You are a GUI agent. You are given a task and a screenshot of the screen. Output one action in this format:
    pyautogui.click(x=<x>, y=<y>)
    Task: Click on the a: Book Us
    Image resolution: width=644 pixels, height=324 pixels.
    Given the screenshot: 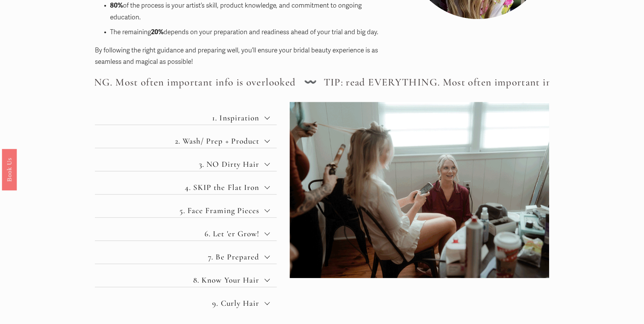 What is the action you would take?
    pyautogui.click(x=9, y=169)
    